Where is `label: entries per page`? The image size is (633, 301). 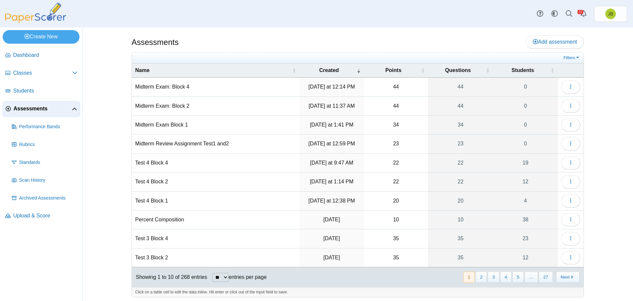
label: entries per page is located at coordinates (248, 276).